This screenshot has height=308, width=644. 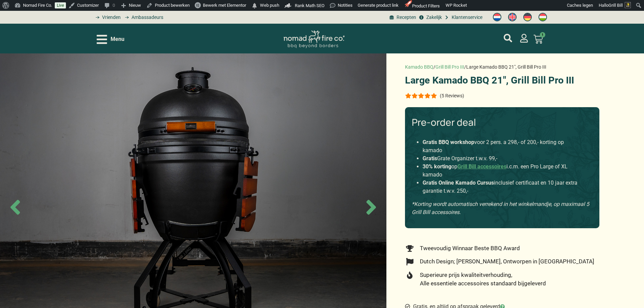 I want to click on li: inclusief certificaat en 10 jaar extra garantie t.w.v. 250,-, so click(x=502, y=187).